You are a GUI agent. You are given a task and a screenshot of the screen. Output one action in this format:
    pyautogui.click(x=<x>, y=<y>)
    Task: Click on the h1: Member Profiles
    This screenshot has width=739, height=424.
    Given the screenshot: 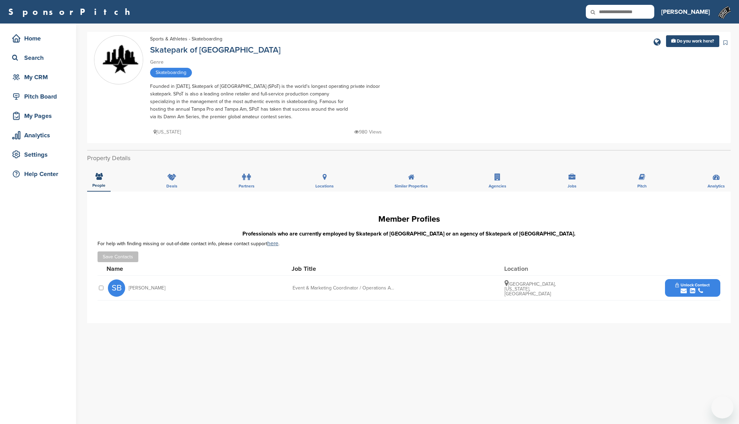 What is the action you would take?
    pyautogui.click(x=409, y=219)
    